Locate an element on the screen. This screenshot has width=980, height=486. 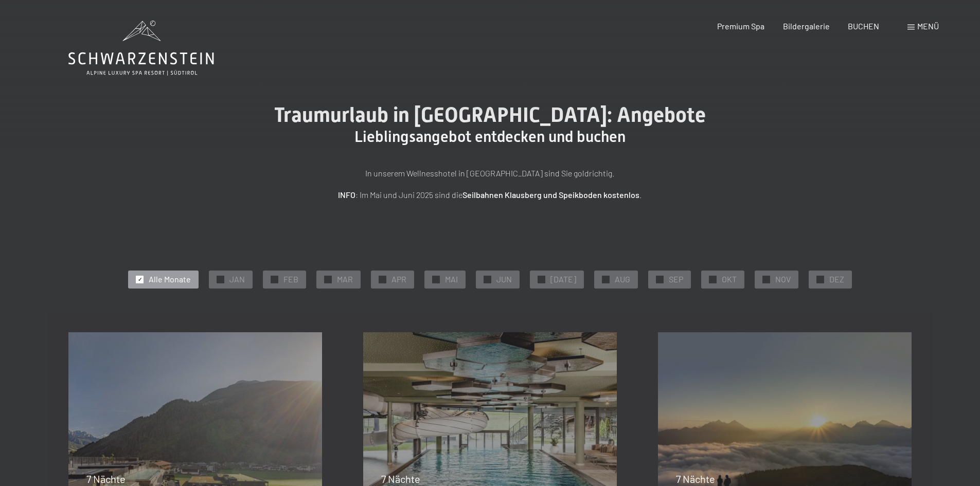
strong: Seilbahnen Klausberg und Speikboden kostenlos is located at coordinates (551, 194).